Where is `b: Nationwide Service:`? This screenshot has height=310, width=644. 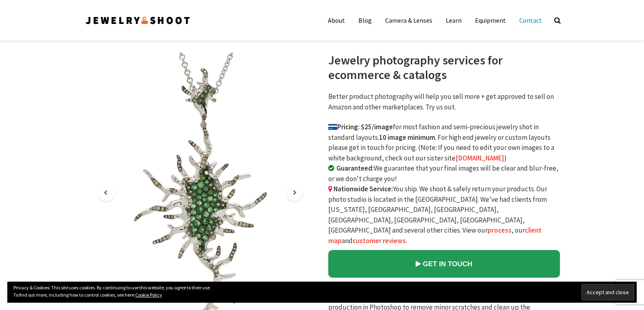 b: Nationwide Service: is located at coordinates (363, 189).